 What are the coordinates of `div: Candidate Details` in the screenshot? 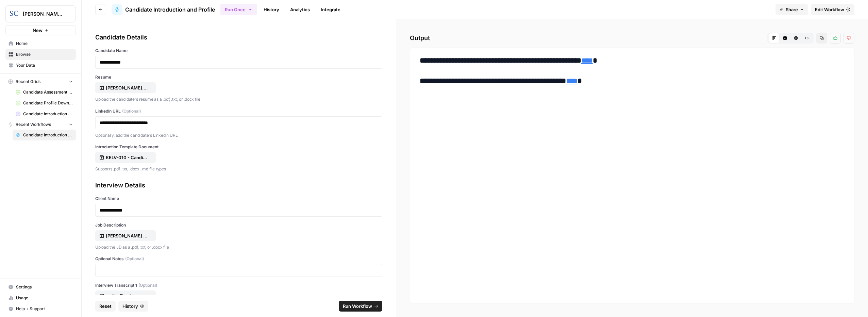 It's located at (239, 38).